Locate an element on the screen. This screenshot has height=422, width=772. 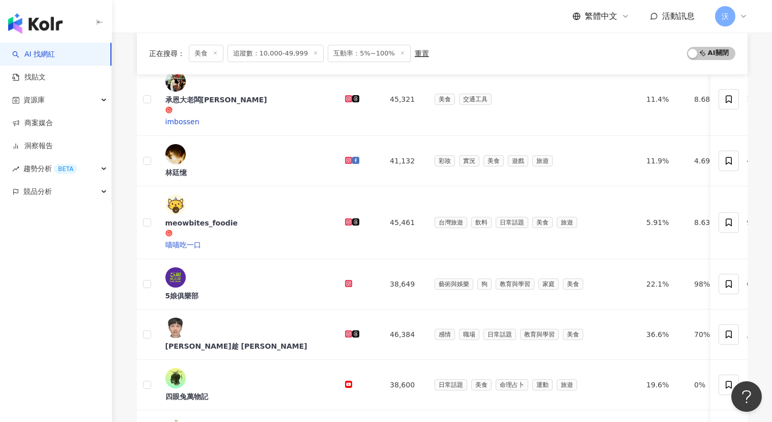
td: 41,132 is located at coordinates (404, 161).